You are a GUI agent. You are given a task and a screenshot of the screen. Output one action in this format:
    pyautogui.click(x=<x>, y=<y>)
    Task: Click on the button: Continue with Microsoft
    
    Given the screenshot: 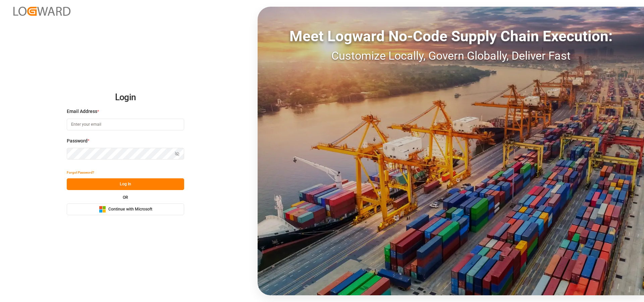 What is the action you would take?
    pyautogui.click(x=125, y=209)
    